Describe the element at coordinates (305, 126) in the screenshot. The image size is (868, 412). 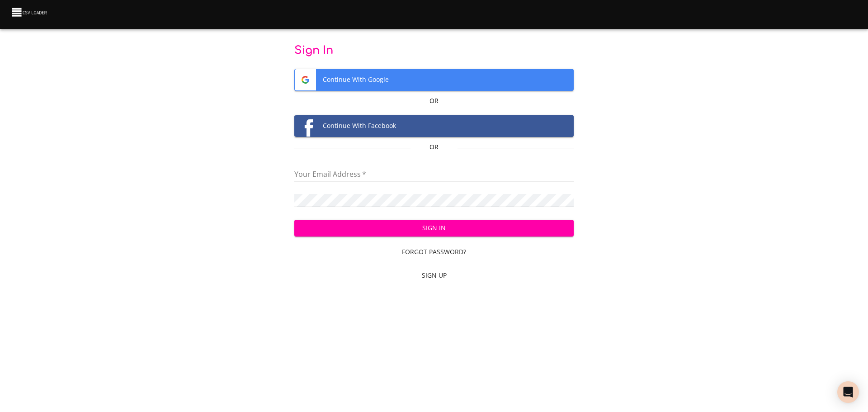
I see `img: Facebook logo` at that location.